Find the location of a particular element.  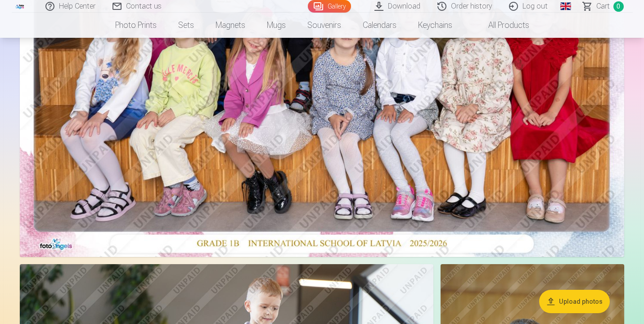

a: Mugs is located at coordinates (276, 25).